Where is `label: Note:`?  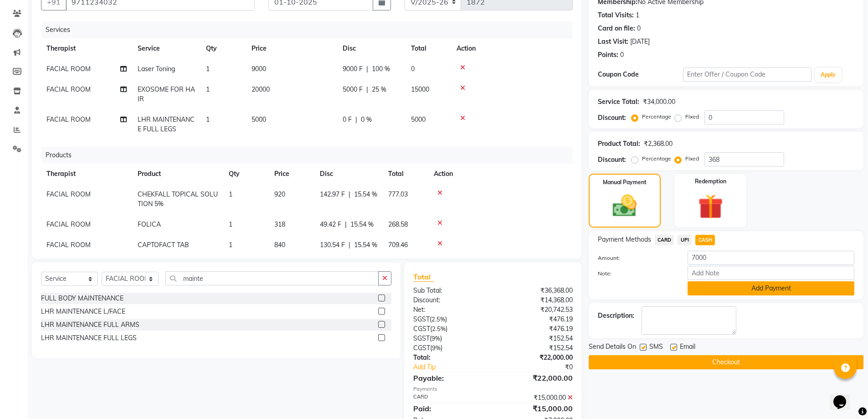 label: Note: is located at coordinates (636, 274).